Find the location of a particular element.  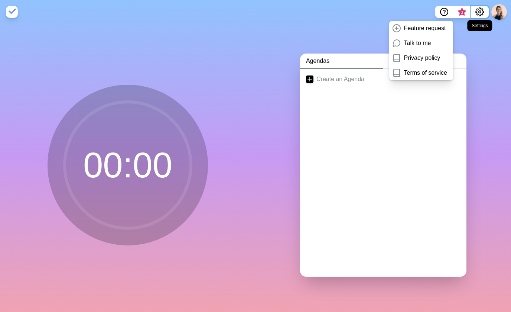

img: timeblocks logo is located at coordinates (12, 12).